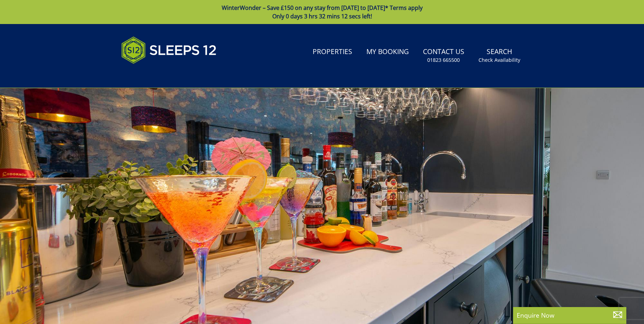 The image size is (644, 324). I want to click on a: SearchCheck Availability, so click(499, 55).